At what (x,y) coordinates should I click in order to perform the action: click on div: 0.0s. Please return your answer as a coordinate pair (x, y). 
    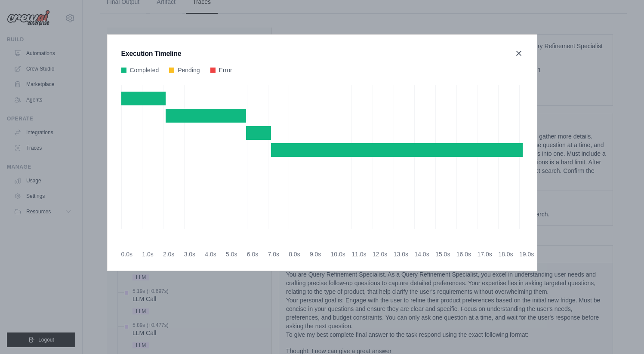
    Looking at the image, I should click on (127, 254).